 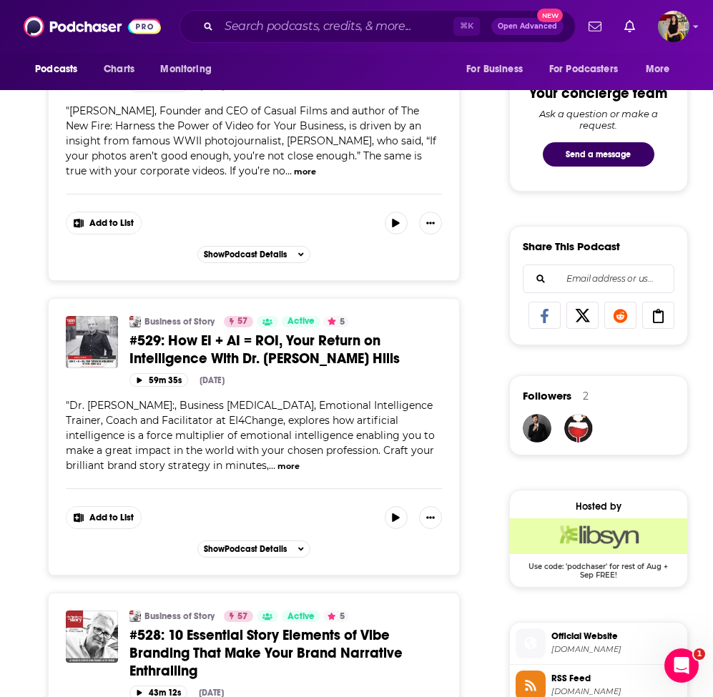 I want to click on span: For Business, so click(x=494, y=69).